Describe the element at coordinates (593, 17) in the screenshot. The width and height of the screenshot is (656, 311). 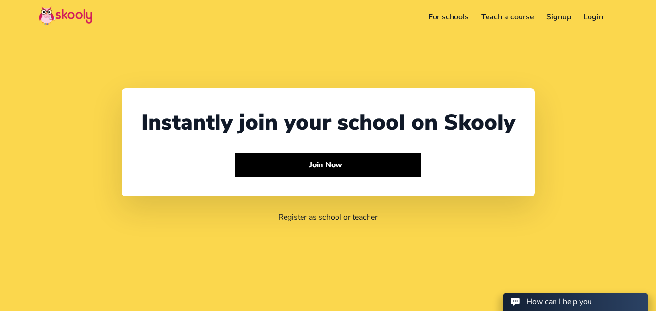
I see `a: Login` at that location.